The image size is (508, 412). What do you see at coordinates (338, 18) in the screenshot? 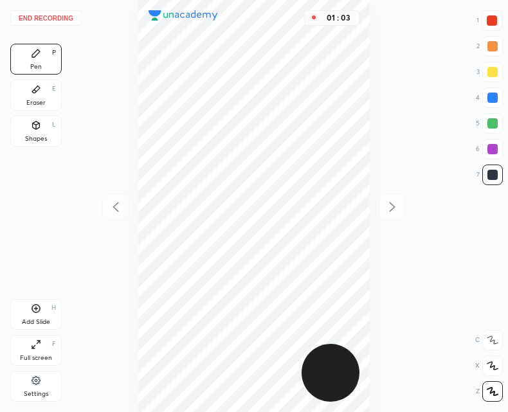
I see `div: 01 : 03` at bounding box center [338, 18].